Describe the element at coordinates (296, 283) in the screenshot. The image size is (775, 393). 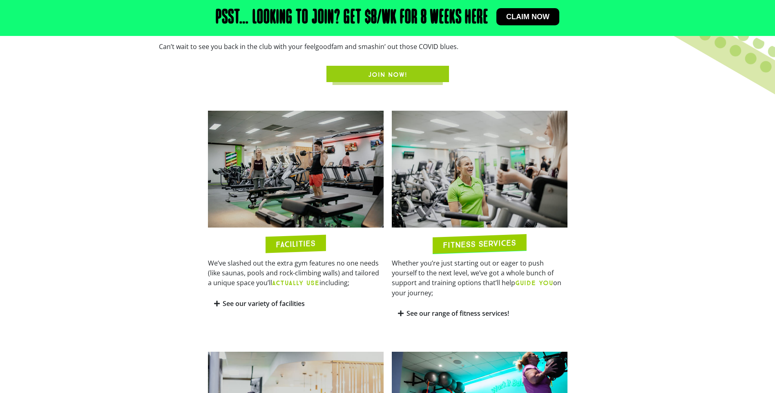
I see `b: ACTUALLY USE` at that location.